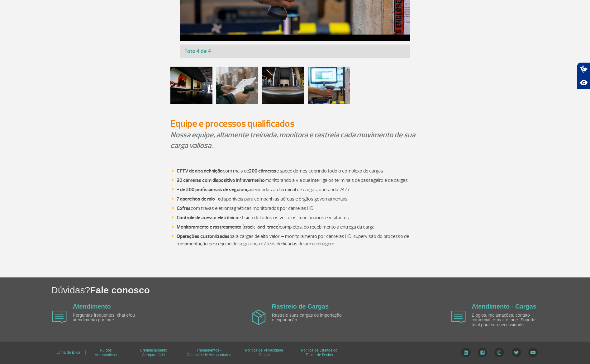 The width and height of the screenshot is (590, 364). I want to click on h2: Equipe e processos qualificados, so click(295, 124).